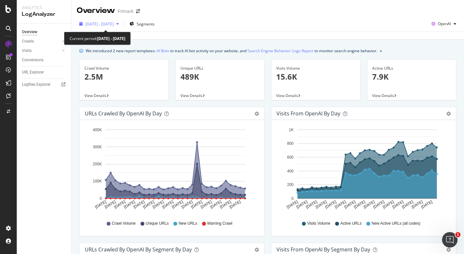 This screenshot has height=254, width=464. What do you see at coordinates (412, 68) in the screenshot?
I see `div: Active URLs` at bounding box center [412, 68].